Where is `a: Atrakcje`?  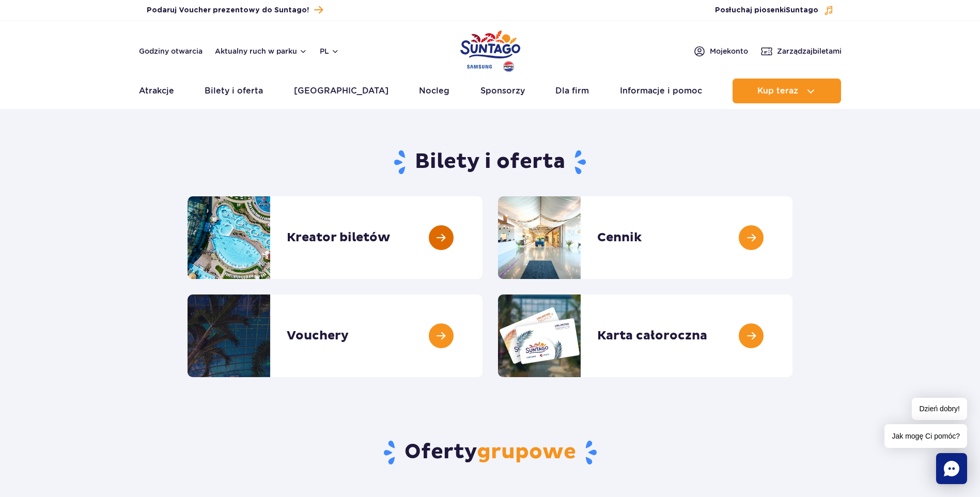 a: Atrakcje is located at coordinates (157, 91).